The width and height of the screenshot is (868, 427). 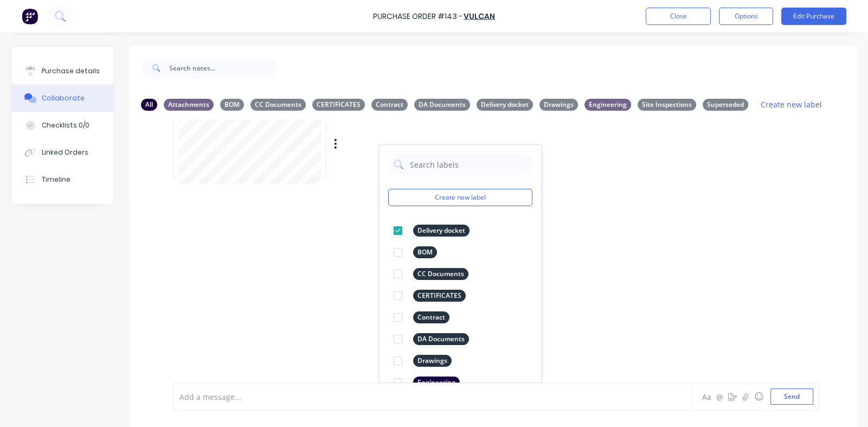 What do you see at coordinates (62, 180) in the screenshot?
I see `button: Timeline` at bounding box center [62, 180].